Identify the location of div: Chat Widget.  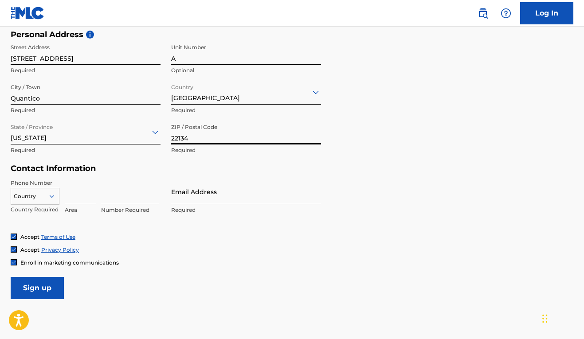
(562, 318).